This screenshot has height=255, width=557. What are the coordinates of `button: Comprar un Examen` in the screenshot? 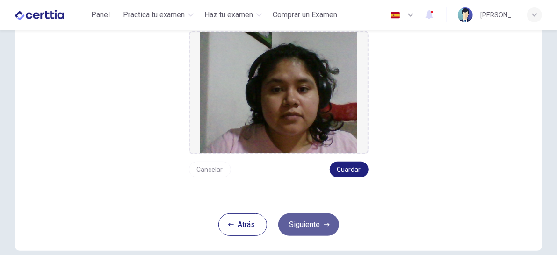 It's located at (305, 15).